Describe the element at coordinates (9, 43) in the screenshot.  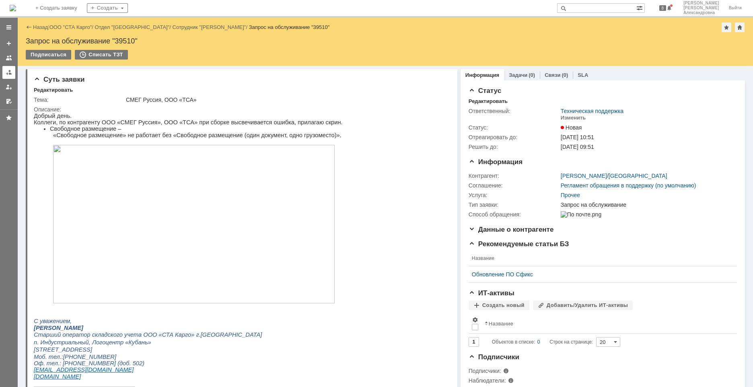
I see `a: Создать заявку` at that location.